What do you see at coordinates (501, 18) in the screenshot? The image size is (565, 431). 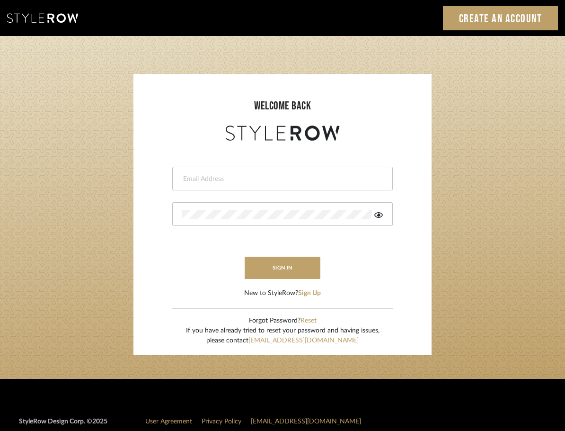 I see `a: Create an Account` at bounding box center [501, 18].